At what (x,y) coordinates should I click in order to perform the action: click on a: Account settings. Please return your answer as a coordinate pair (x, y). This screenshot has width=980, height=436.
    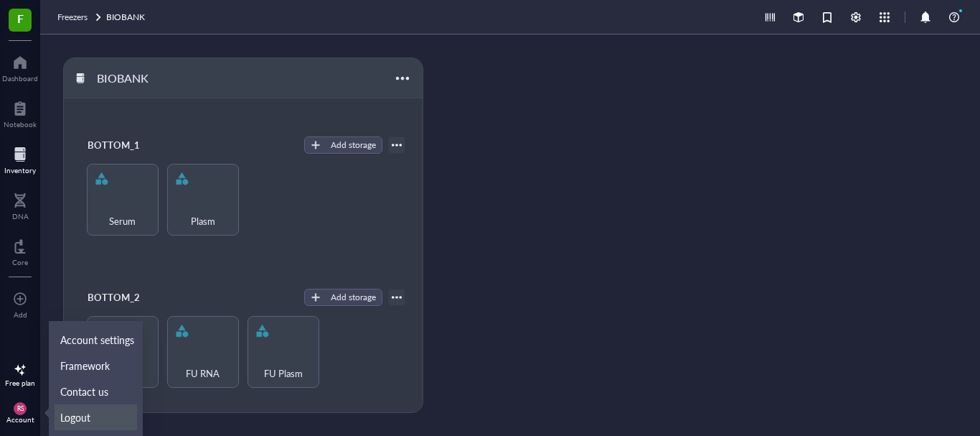
    Looking at the image, I should click on (95, 340).